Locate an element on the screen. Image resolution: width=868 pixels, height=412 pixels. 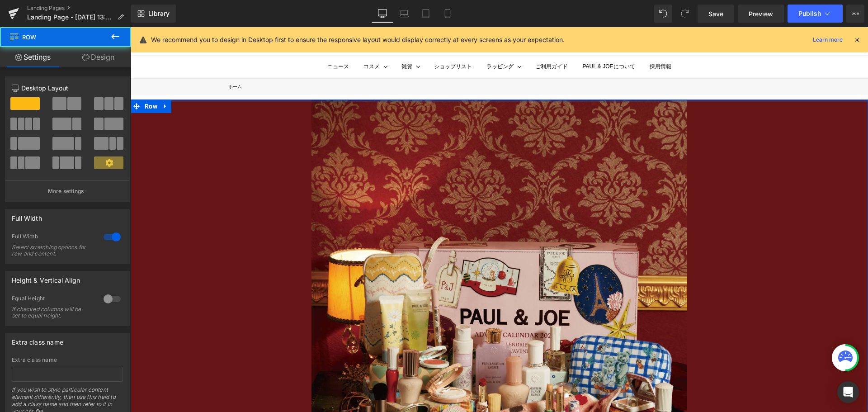
a: Preview is located at coordinates (761, 14).